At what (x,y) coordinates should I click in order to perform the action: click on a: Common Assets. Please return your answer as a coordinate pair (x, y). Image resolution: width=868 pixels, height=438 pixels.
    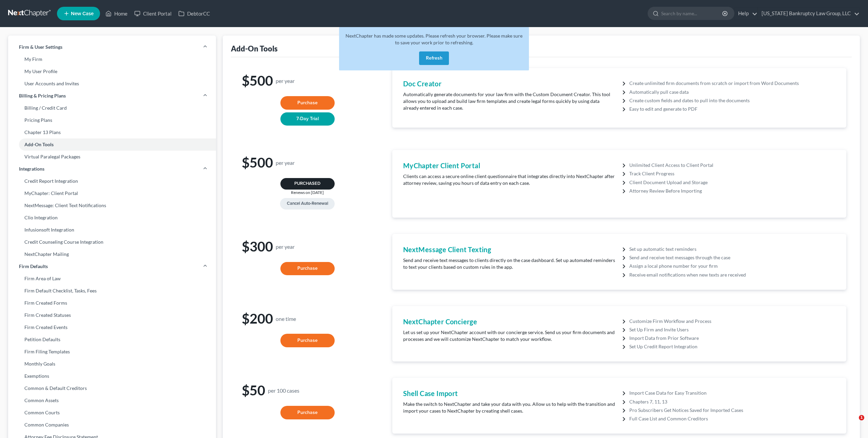
    Looking at the image, I should click on (112, 400).